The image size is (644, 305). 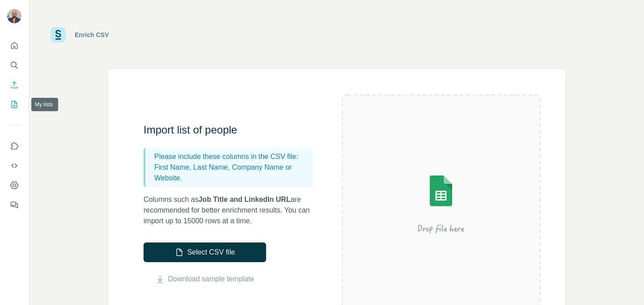 I want to click on p: First Name, Last Name, Company Name or Website., so click(x=232, y=173).